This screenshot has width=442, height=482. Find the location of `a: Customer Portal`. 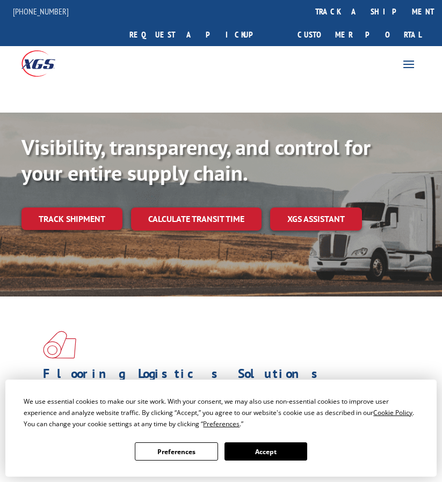

a: Customer Portal is located at coordinates (359, 34).